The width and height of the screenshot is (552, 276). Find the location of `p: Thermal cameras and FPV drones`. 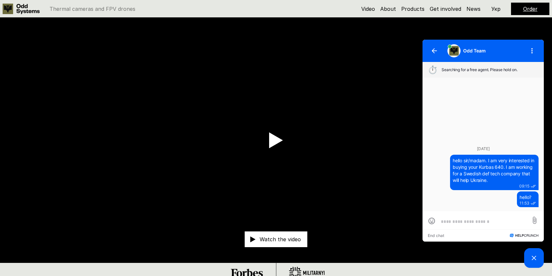

p: Thermal cameras and FPV drones is located at coordinates (93, 9).